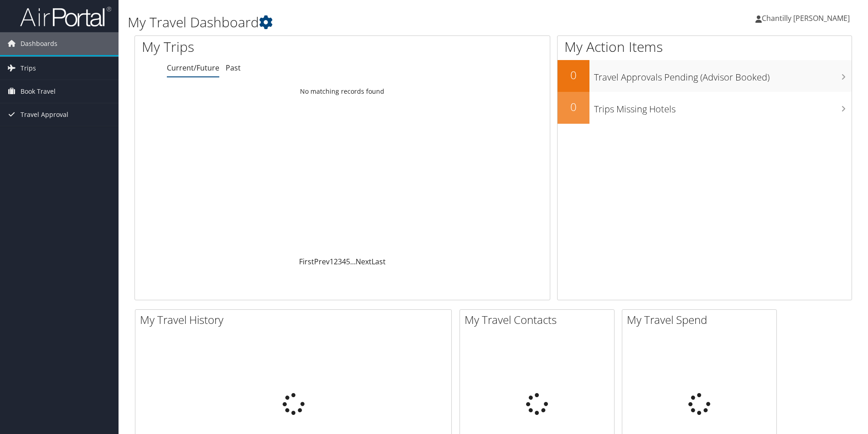  I want to click on h1: My Action Items, so click(704, 47).